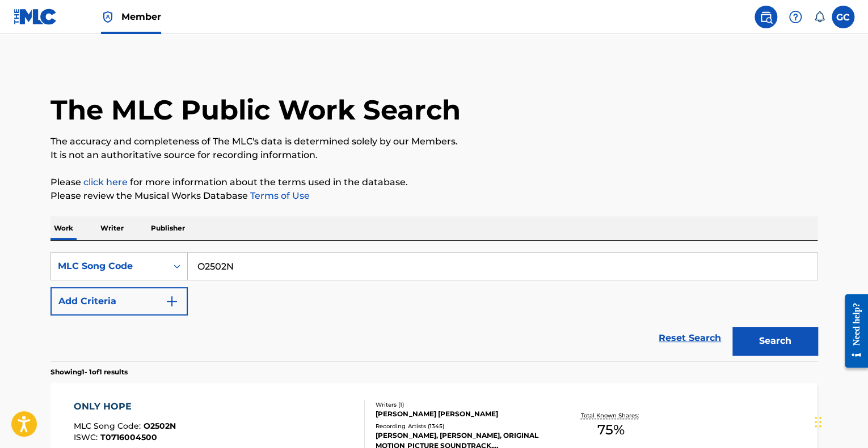  I want to click on img: MLC Logo, so click(35, 16).